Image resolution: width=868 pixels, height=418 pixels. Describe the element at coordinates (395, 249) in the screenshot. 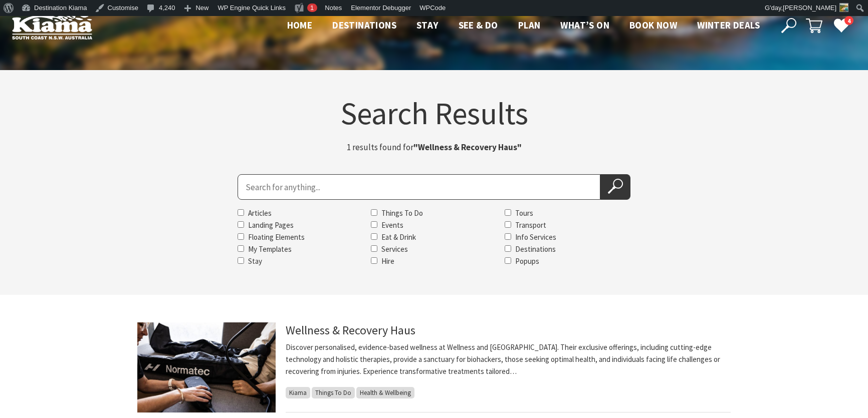

I see `label: Services` at that location.